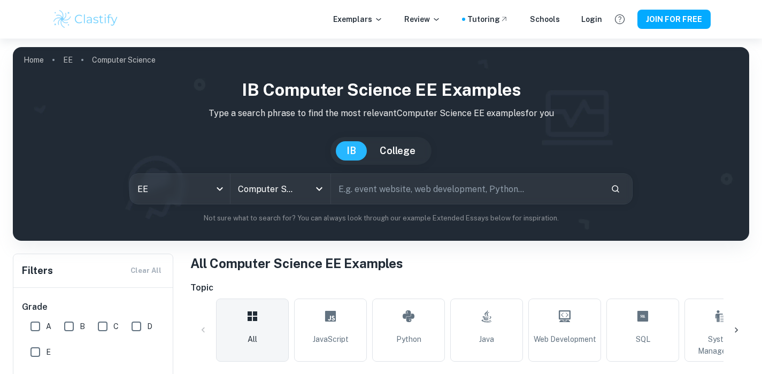  What do you see at coordinates (545, 19) in the screenshot?
I see `div: Schools` at bounding box center [545, 19].